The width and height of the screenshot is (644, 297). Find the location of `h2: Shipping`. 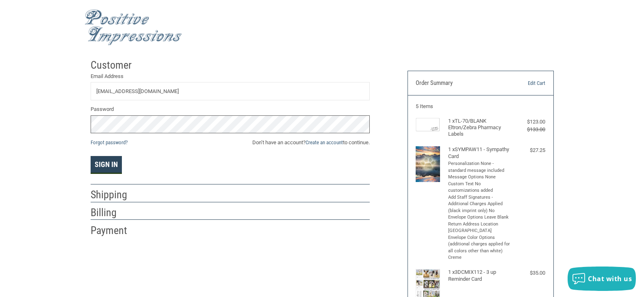

h2: Shipping is located at coordinates (114, 195).